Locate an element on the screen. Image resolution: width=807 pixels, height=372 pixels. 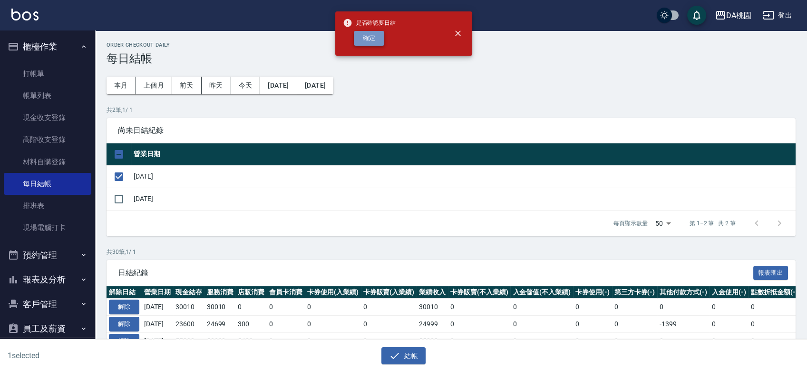
a: 現場電腦打卡 is located at coordinates (48, 227).